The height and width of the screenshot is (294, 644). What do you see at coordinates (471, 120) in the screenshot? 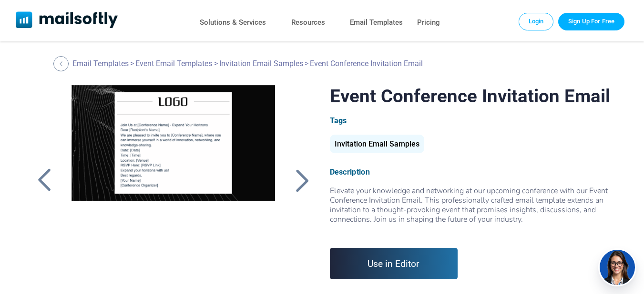
I see `div: Tags` at bounding box center [471, 120].